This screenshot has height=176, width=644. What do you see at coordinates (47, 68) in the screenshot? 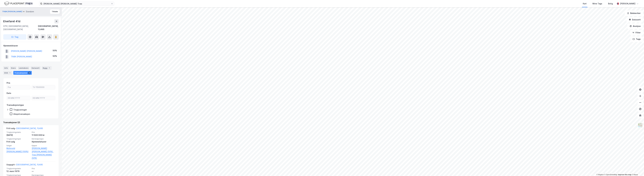
I see `div: Bygg` at bounding box center [47, 68].